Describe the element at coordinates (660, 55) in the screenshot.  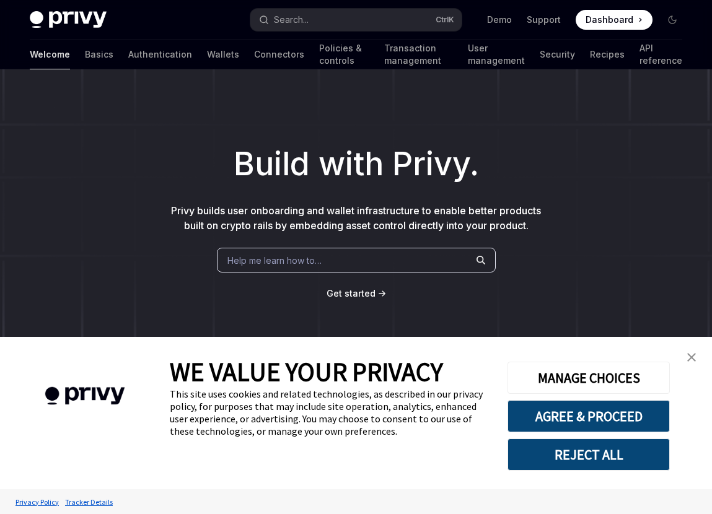
I see `a: API reference` at that location.